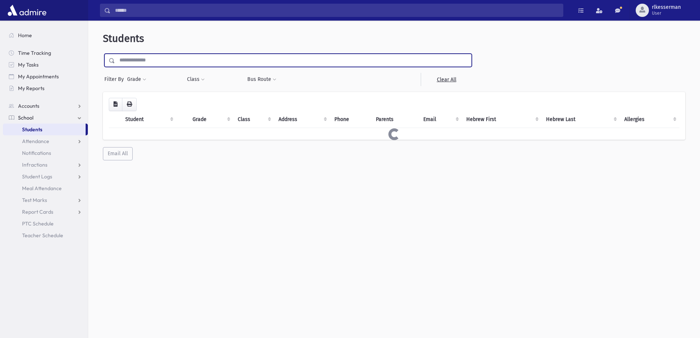 The width and height of the screenshot is (700, 338). What do you see at coordinates (337, 10) in the screenshot?
I see `input: Search` at bounding box center [337, 10].